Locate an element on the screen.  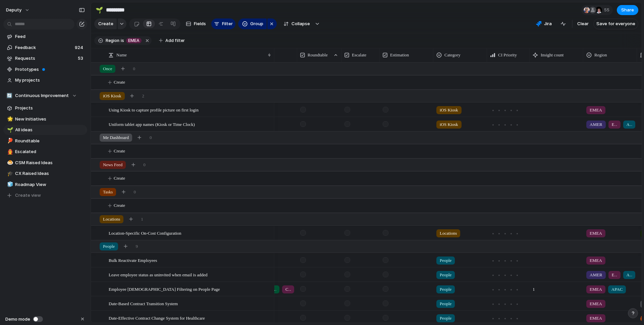
span: CI Priority is located at coordinates (507, 55).